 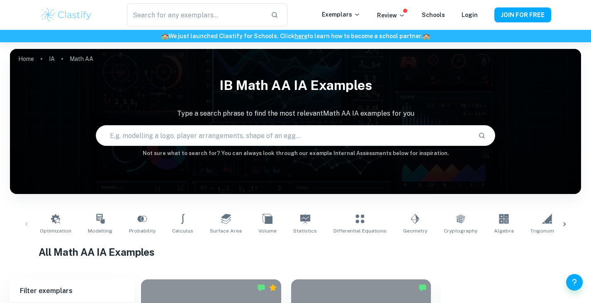 I want to click on p: Math AA, so click(x=81, y=59).